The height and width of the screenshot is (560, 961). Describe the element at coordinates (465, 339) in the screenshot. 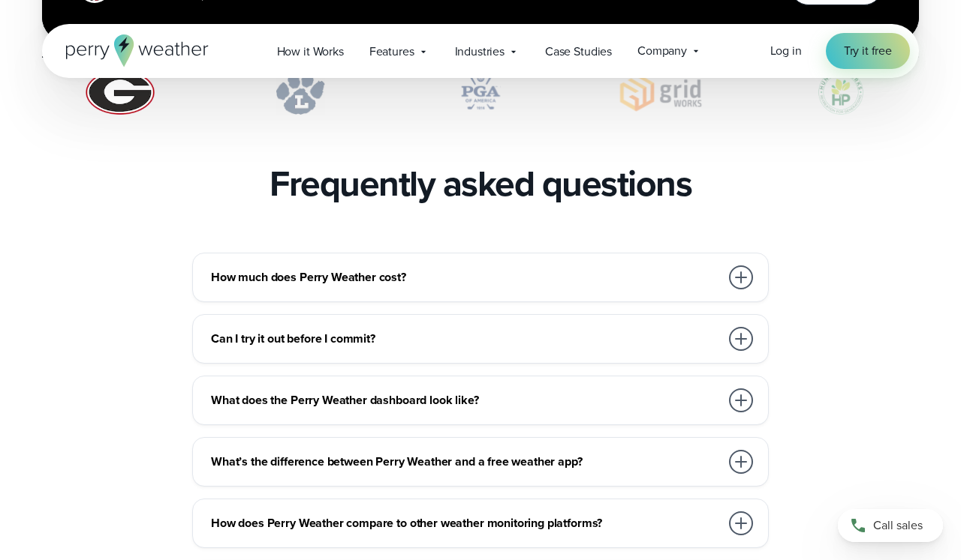

I see `h3: Can I try it out before I commit?` at that location.